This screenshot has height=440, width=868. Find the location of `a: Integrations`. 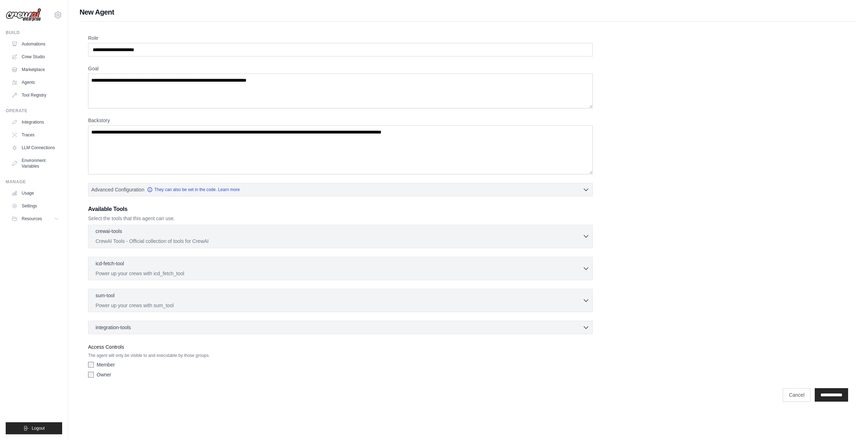

a: Integrations is located at coordinates (35, 122).